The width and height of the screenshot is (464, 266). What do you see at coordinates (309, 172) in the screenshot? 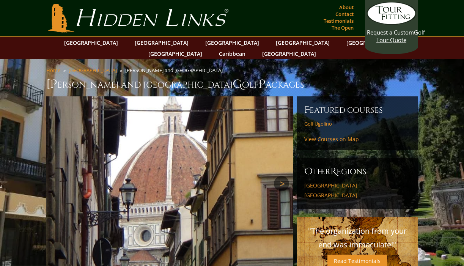
I see `span: O` at bounding box center [309, 172].